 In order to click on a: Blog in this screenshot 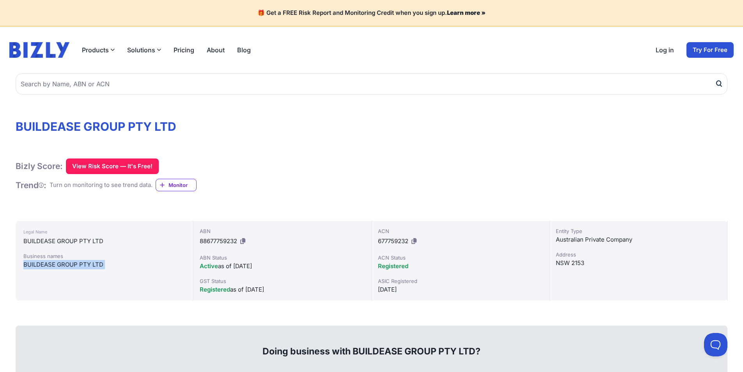, I will do `click(244, 50)`.